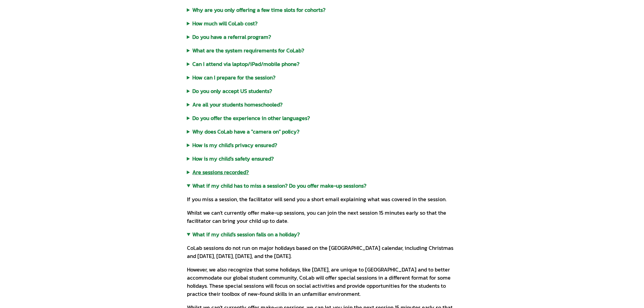  What do you see at coordinates (26, 13) in the screenshot?
I see `div: v 4.0.25` at bounding box center [26, 13].